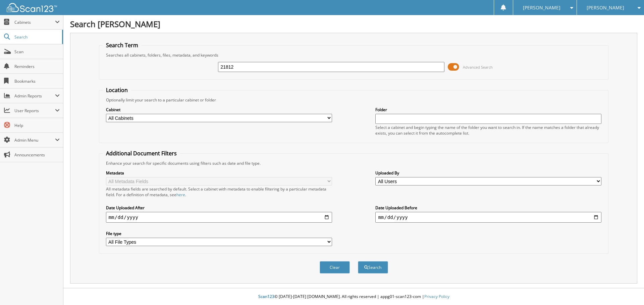 This screenshot has width=644, height=305. I want to click on div: Enhance your search for specific documents using filters such as date and file type., so click(354, 163).